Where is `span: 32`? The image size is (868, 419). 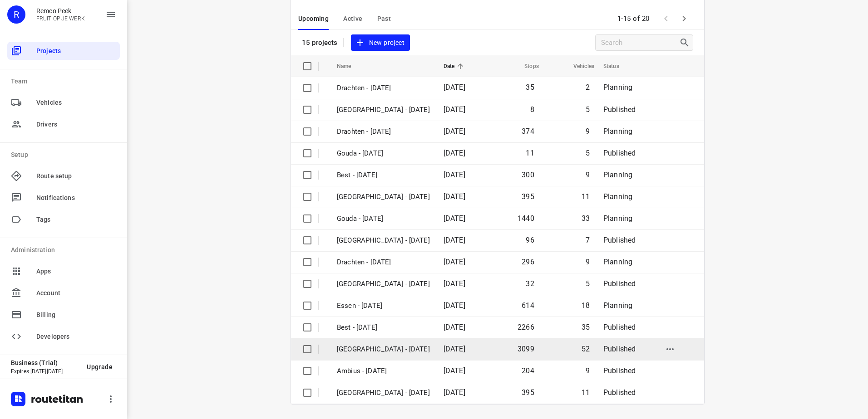
span: 32 is located at coordinates (530, 284).